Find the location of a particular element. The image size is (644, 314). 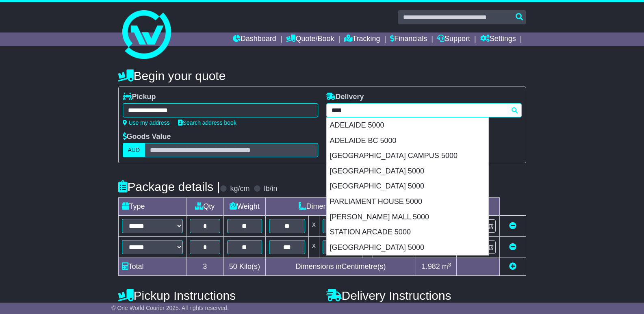

td: Kilo(s) is located at coordinates (244, 267).